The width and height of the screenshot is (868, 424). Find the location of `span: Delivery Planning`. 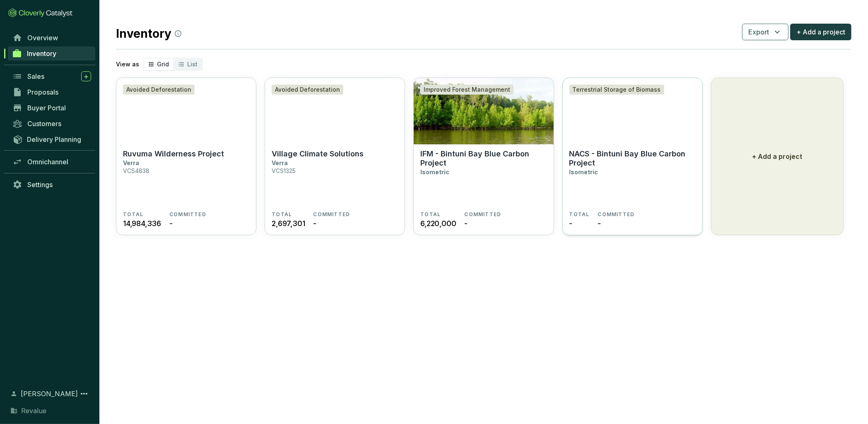

span: Delivery Planning is located at coordinates (54, 140).